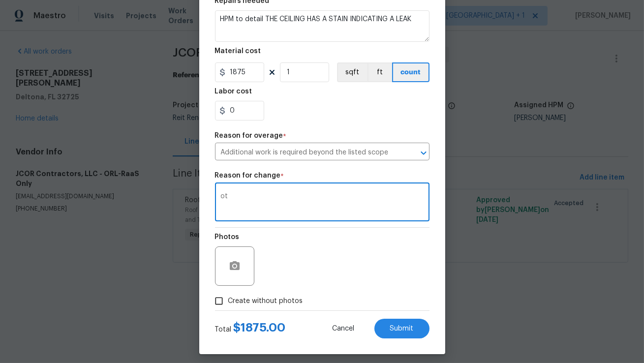 The width and height of the screenshot is (644, 363). I want to click on h5: Labor cost, so click(234, 91).